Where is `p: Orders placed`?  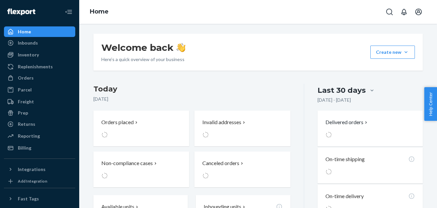 p: Orders placed is located at coordinates (118, 122).